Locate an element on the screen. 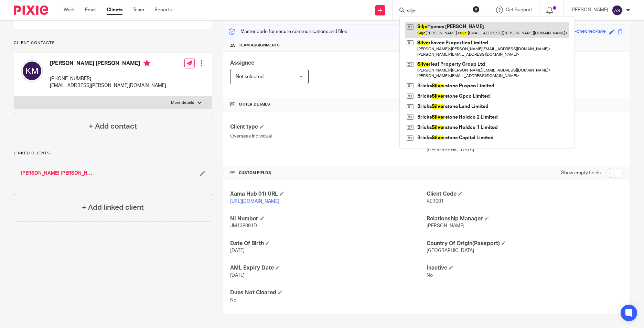 This screenshot has width=644, height=328. h4: AML Expiry Date is located at coordinates (328, 268).